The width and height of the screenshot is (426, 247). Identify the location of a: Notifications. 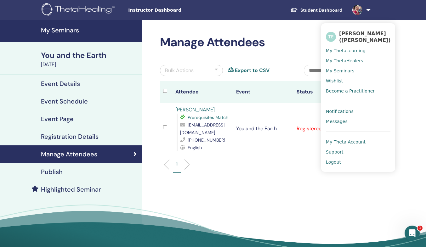
(358, 111).